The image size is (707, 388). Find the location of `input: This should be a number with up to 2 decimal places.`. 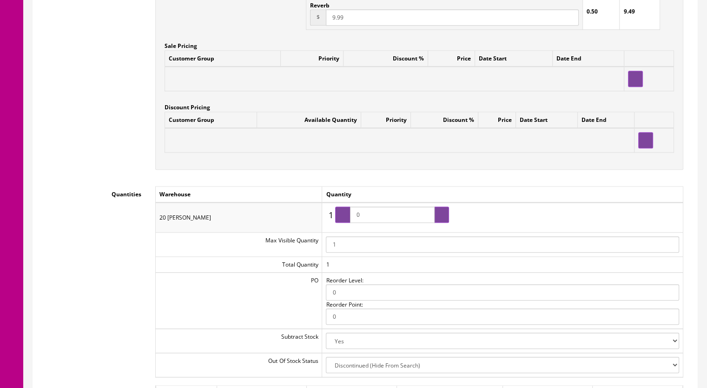

input: This should be a number with up to 2 decimal places. is located at coordinates (452, 17).